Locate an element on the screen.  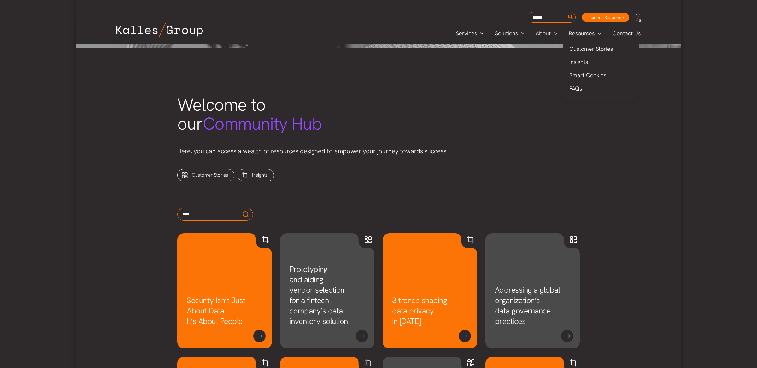
span: Contact Us is located at coordinates (627, 33).